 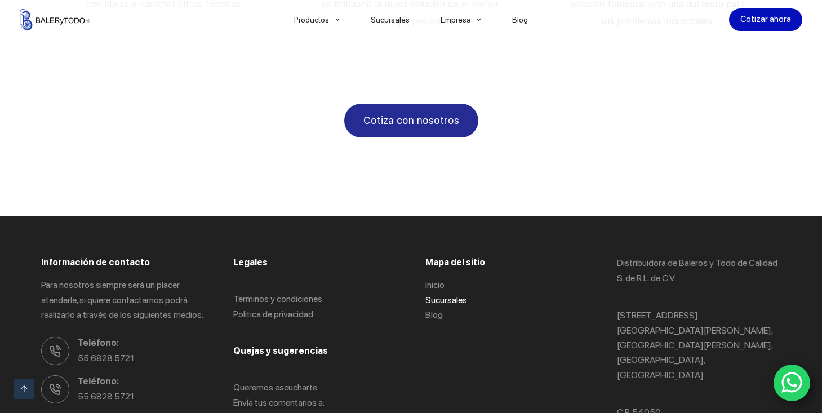 What do you see at coordinates (250, 262) in the screenshot?
I see `span: Legales` at bounding box center [250, 262].